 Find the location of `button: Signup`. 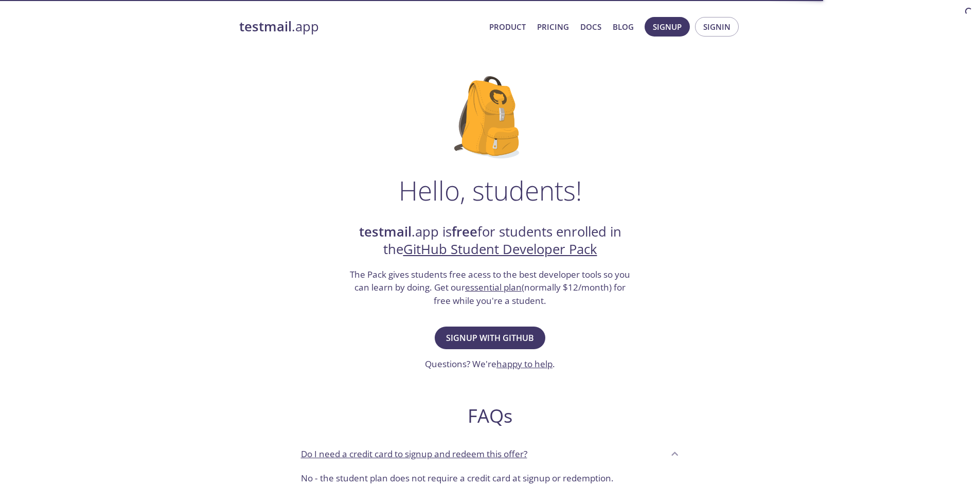

button: Signup is located at coordinates (667, 26).